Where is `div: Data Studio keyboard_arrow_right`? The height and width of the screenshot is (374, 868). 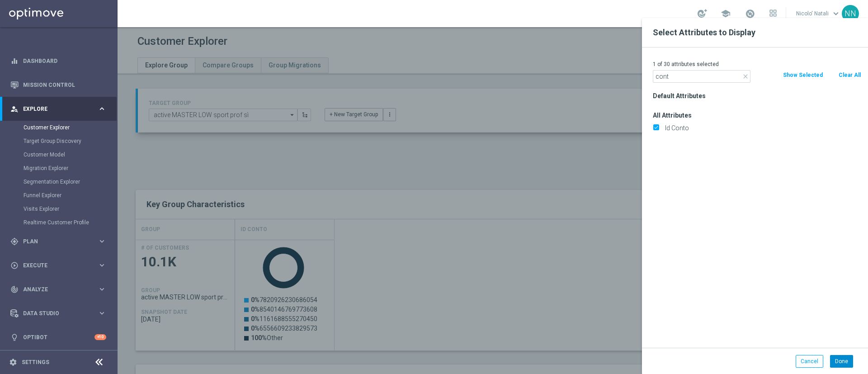
div: Data Studio keyboard_arrow_right is located at coordinates (58, 313).